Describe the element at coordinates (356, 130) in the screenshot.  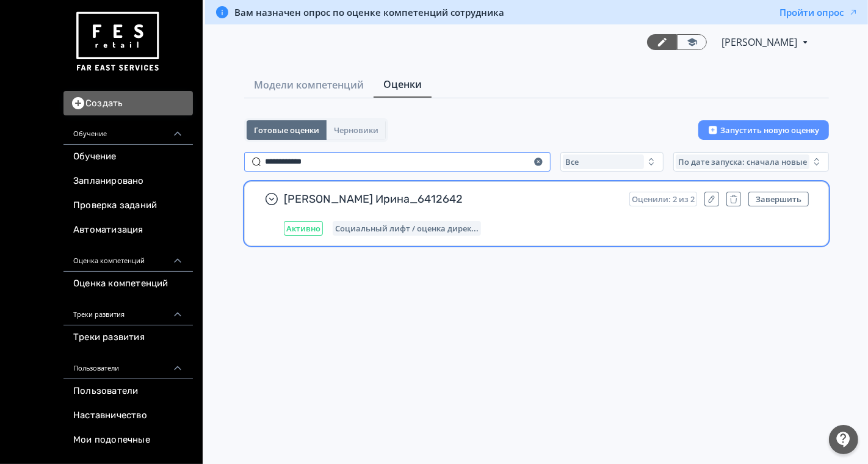
I see `span: Черновики` at that location.